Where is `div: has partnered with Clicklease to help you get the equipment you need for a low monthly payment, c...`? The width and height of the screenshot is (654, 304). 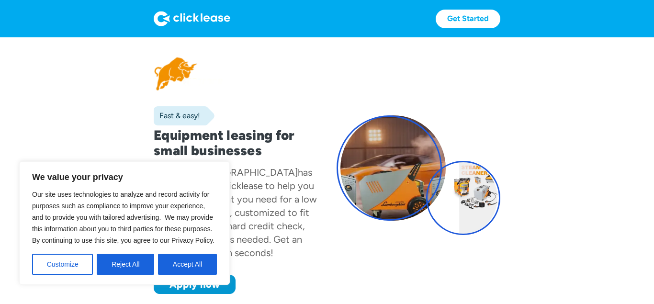
div: has partnered with Clicklease to help you get the equipment you need for a low monthly payment, c... is located at coordinates (235, 213).